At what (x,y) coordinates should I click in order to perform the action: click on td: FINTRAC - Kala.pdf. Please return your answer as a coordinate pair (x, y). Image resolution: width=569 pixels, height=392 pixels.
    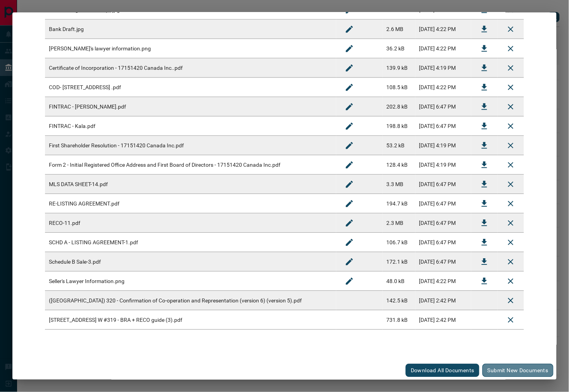
    Looking at the image, I should click on (190, 126).